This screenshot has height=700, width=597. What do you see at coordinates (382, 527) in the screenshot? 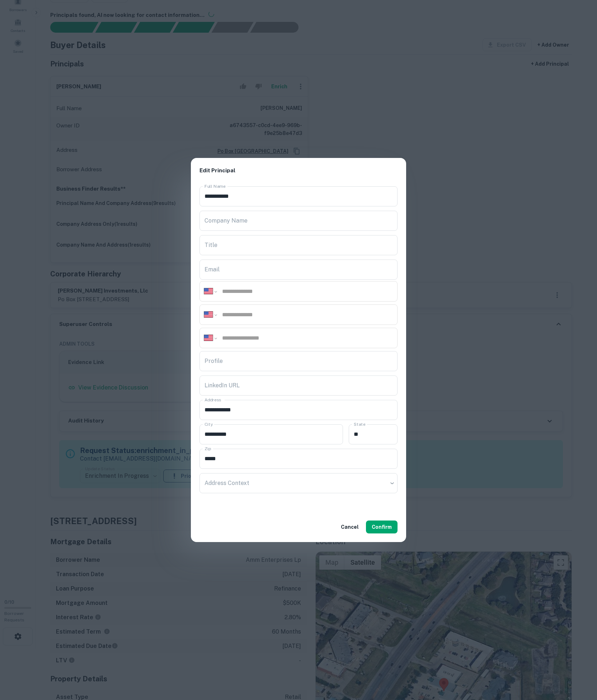
I see `button: Confirm` at bounding box center [382, 527].